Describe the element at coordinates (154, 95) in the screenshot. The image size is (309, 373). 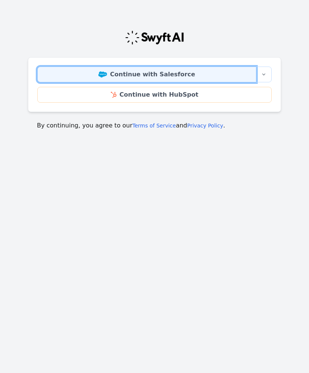
I see `a: Continue with HubSpot` at that location.